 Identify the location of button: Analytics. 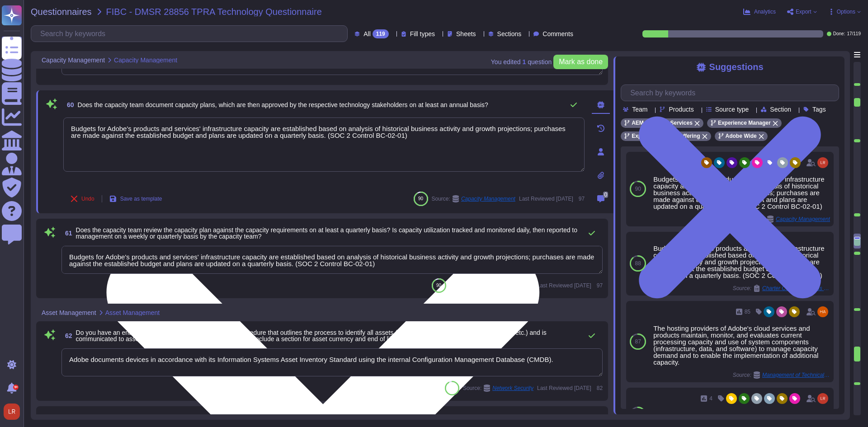
(759, 12).